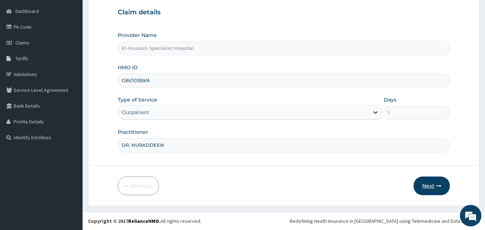  Describe the element at coordinates (137, 35) in the screenshot. I see `label: Provider Name` at that location.